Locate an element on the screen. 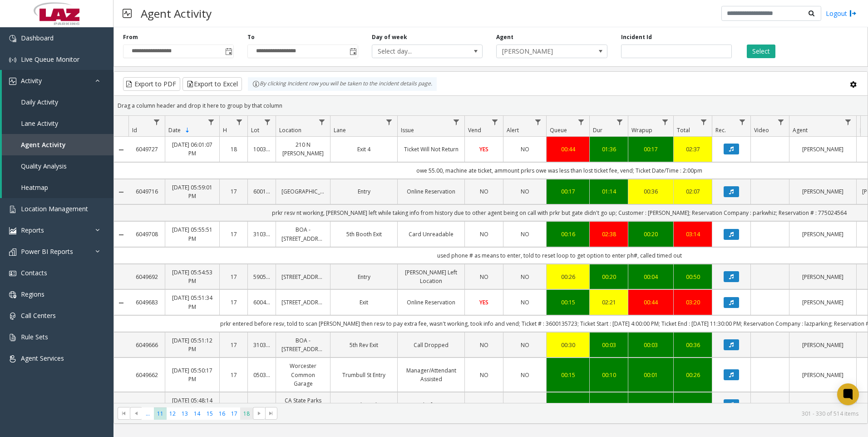 The height and width of the screenshot is (437, 868). a: 00:16 is located at coordinates (568, 234).